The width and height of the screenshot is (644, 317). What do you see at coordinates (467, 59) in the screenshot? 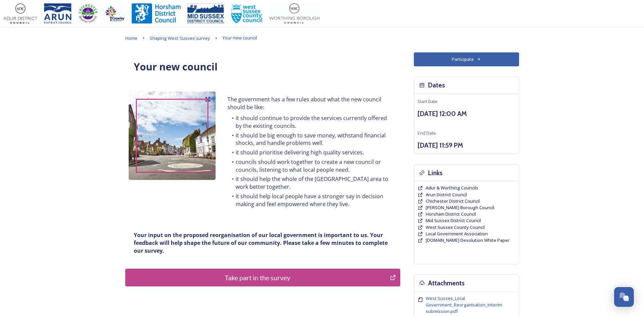
I see `a: Participate` at bounding box center [467, 59].